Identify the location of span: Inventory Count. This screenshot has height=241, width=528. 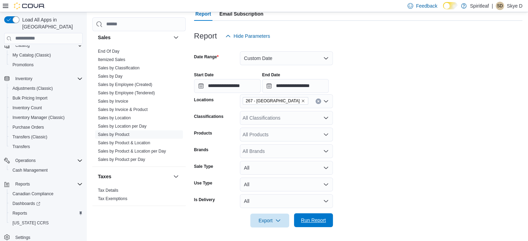
(46, 108).